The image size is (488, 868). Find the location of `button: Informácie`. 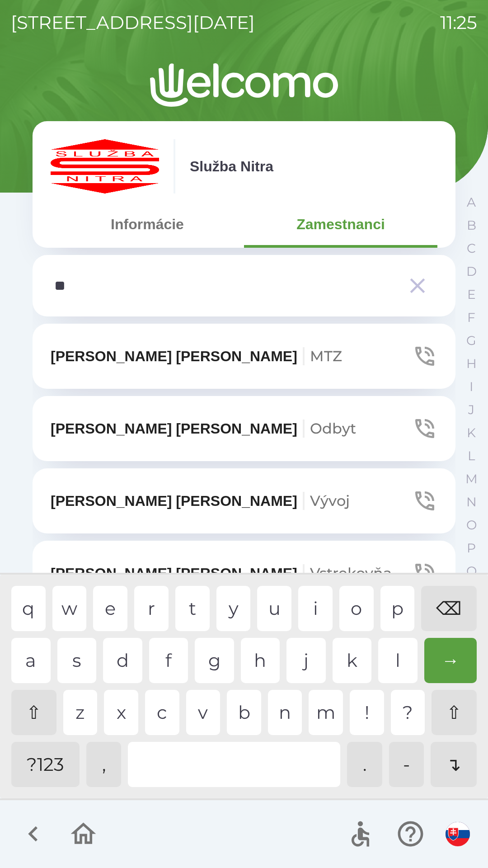

button: Informácie is located at coordinates (147, 224).